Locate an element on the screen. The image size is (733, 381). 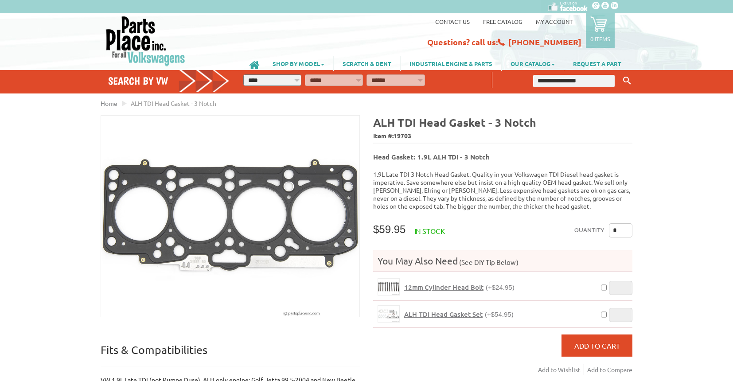
img: ALH TDI Head Gasket Set is located at coordinates (388, 314).